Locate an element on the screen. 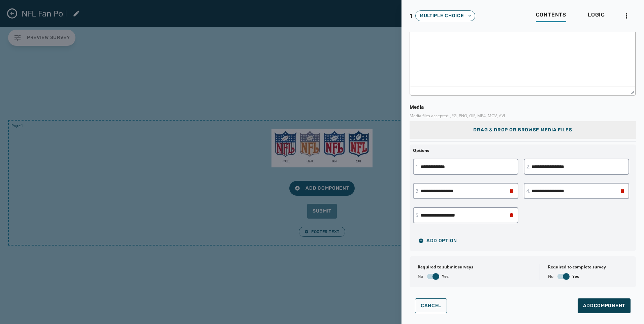 This screenshot has width=644, height=324. div: 1. is located at coordinates (418, 166).